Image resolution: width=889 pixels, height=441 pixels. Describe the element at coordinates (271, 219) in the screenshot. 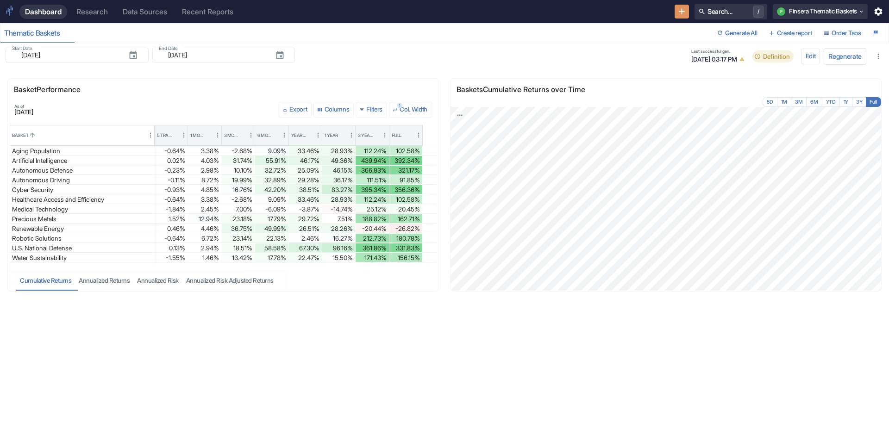

I see `div: 17.79%` at that location.